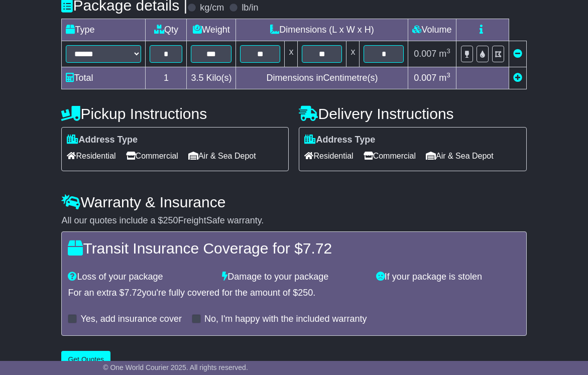 This screenshot has width=588, height=375. What do you see at coordinates (131, 319) in the screenshot?
I see `label: Yes, add insurance cover` at bounding box center [131, 319].